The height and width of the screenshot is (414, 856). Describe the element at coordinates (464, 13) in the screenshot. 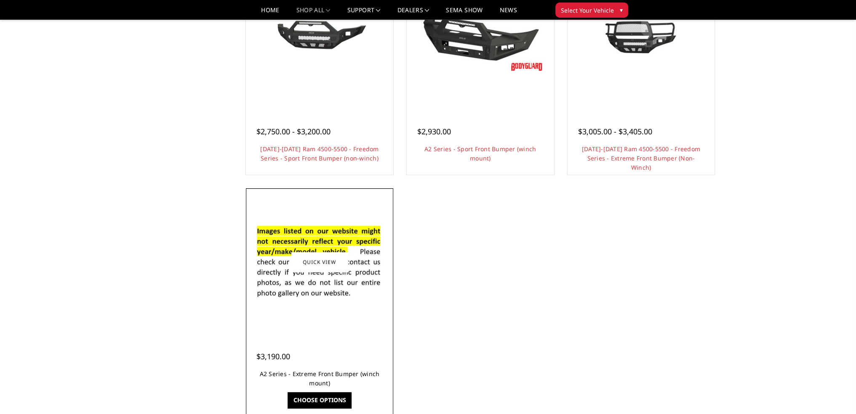

I see `a: SEMA Show` at that location.